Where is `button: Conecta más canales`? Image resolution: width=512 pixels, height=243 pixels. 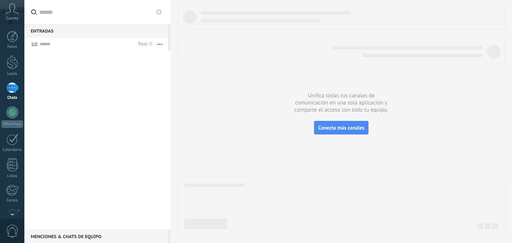
button: Conecta más canales is located at coordinates (341, 128).